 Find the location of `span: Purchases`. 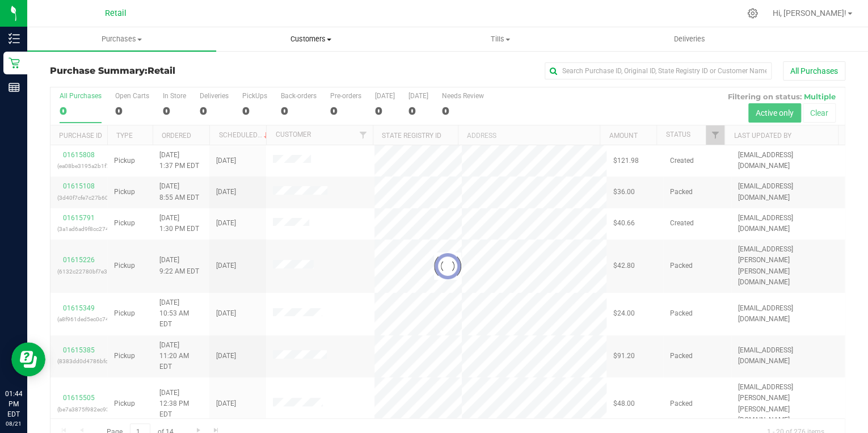

span: Purchases is located at coordinates (122, 39).